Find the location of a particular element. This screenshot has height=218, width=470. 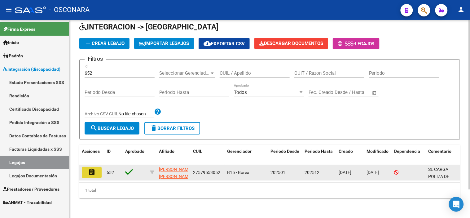

span: Dependencia is located at coordinates (408, 151).